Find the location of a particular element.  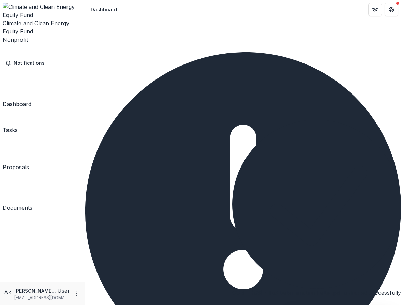

span: Notifications is located at coordinates (46, 63).